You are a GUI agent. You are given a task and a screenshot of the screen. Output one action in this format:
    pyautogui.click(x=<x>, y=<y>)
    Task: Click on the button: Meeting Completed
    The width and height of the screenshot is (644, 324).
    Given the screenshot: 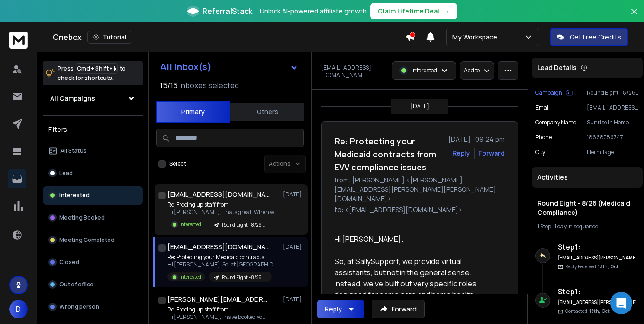 What is the action you would take?
    pyautogui.click(x=93, y=240)
    